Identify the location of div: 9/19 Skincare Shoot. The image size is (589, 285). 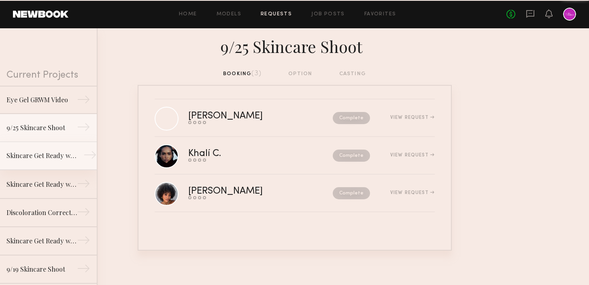
(42, 270).